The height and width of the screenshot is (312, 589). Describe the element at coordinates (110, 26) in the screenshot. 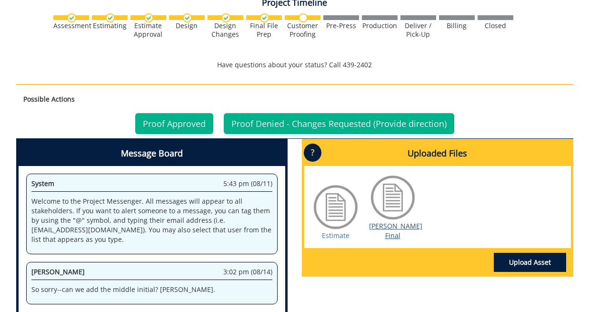

I see `div: Estimating` at that location.